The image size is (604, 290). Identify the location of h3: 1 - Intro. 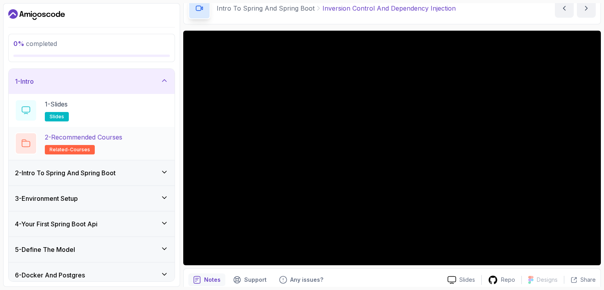
(24, 81).